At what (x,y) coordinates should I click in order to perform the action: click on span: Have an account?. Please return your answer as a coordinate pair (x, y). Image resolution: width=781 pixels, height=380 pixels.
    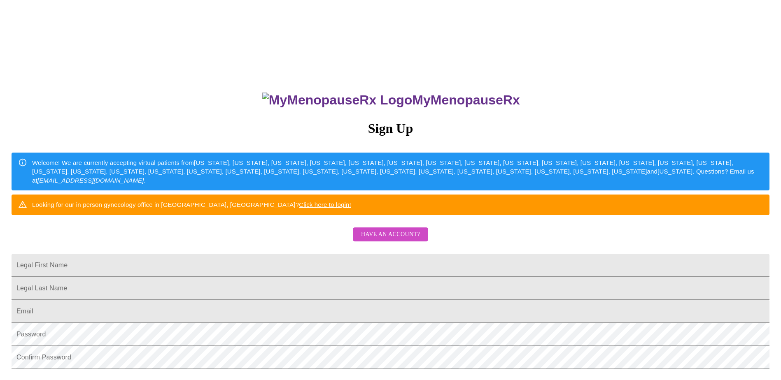
    Looking at the image, I should click on (390, 235).